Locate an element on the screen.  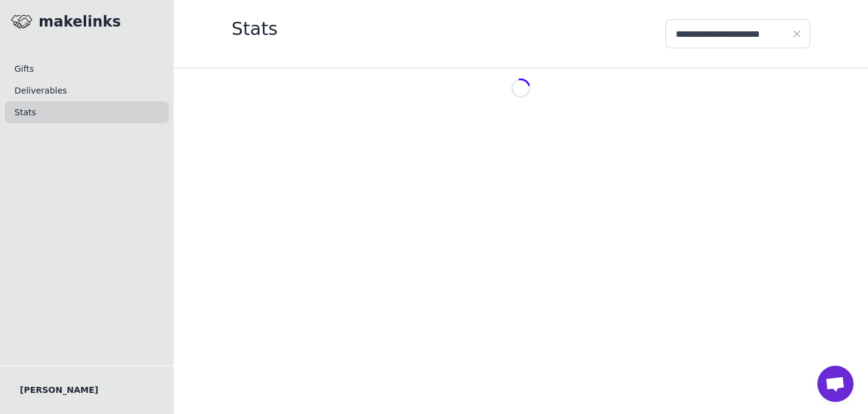
a: Deliverables is located at coordinates (86, 91).